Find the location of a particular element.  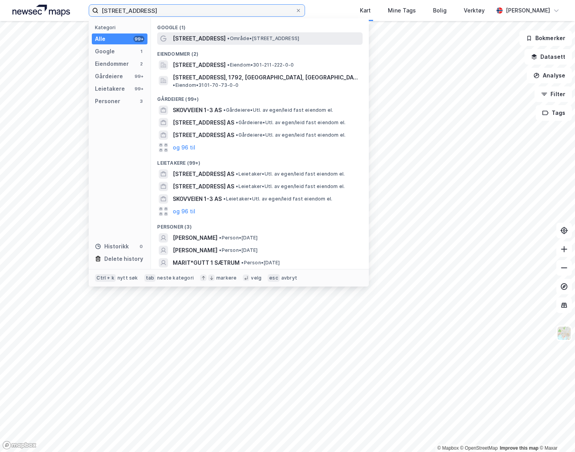

button: Datasett is located at coordinates (548, 57).